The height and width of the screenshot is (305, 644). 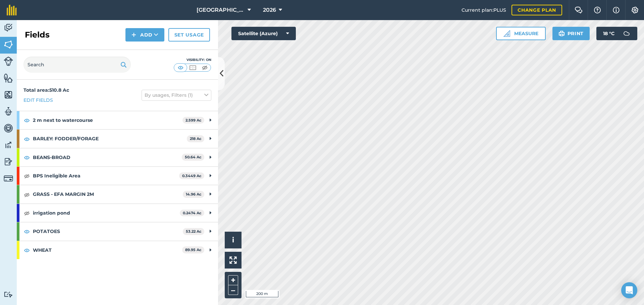 I want to click on button: i, so click(x=233, y=240).